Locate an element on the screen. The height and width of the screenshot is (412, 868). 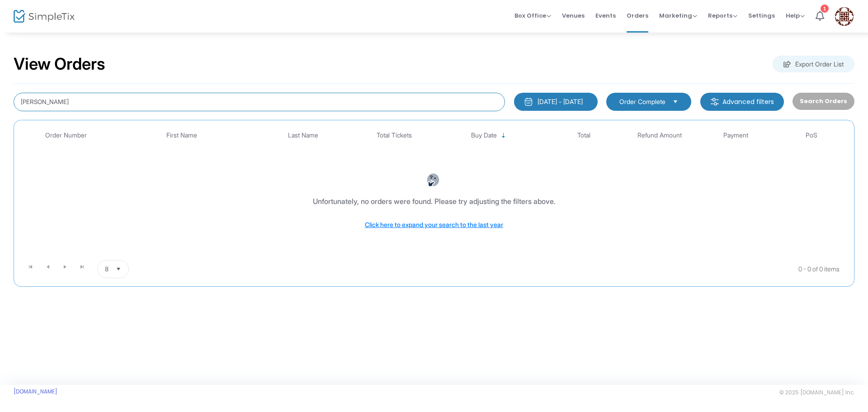
span: Help is located at coordinates (796, 15).